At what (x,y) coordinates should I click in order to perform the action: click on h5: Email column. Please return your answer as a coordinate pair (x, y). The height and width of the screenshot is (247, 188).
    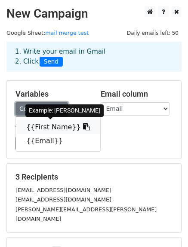
    Looking at the image, I should click on (137, 94).